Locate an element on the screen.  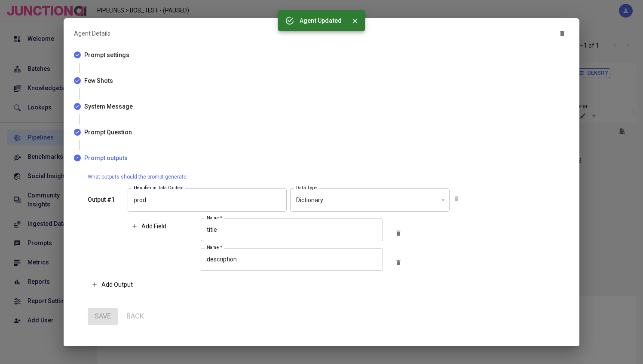
span: Prompt Question is located at coordinates (327, 132).